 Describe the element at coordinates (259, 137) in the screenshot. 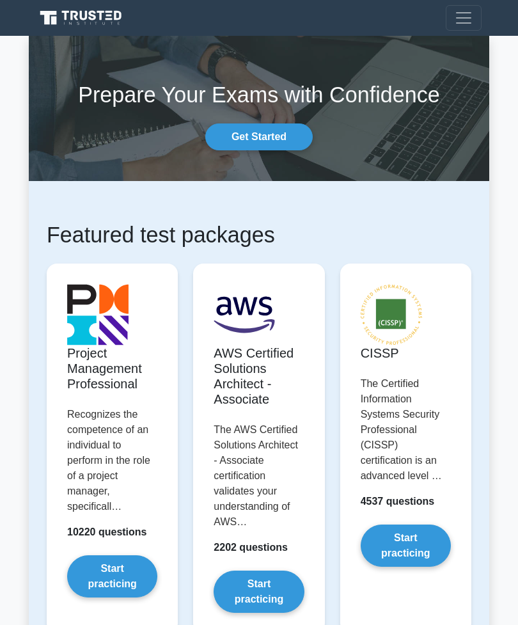

I see `a: Get Started` at that location.